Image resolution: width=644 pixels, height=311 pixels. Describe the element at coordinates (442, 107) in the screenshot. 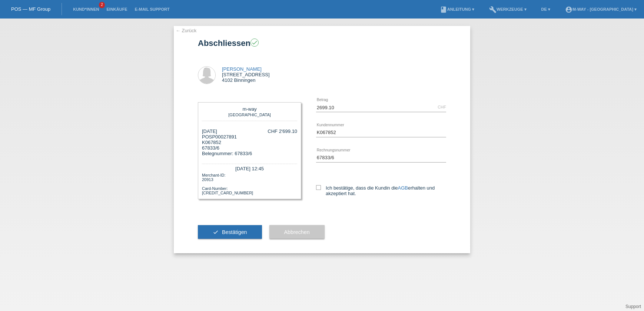

I see `div: CHF` at that location.